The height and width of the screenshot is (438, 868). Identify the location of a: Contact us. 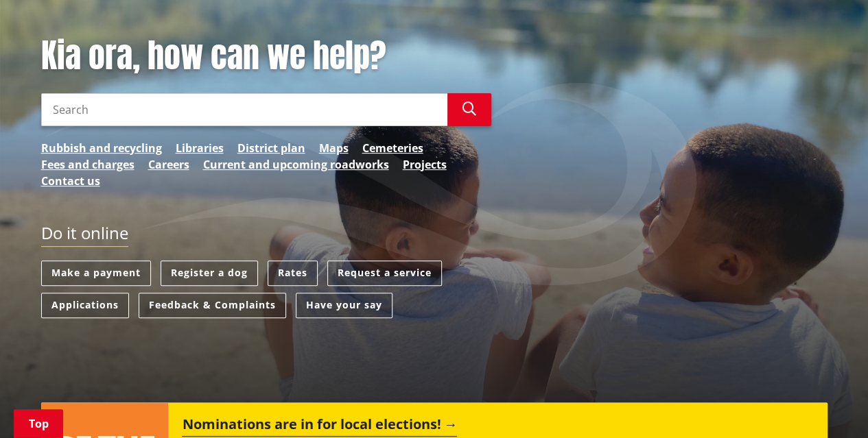
(71, 181).